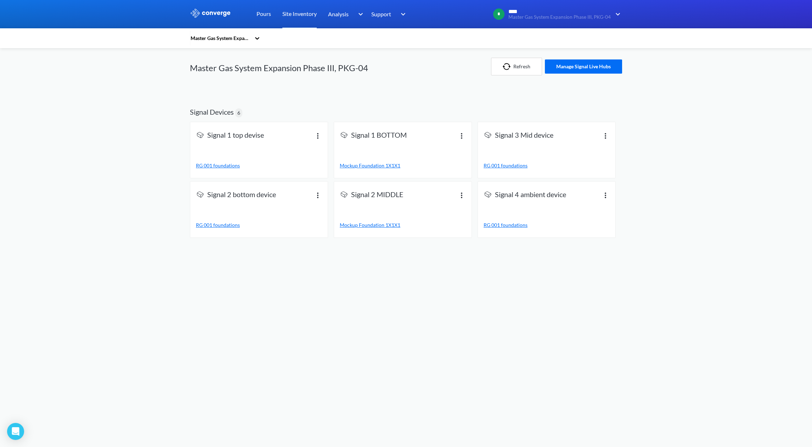 The height and width of the screenshot is (447, 812). I want to click on span: Signal 2 MIDDLE, so click(377, 195).